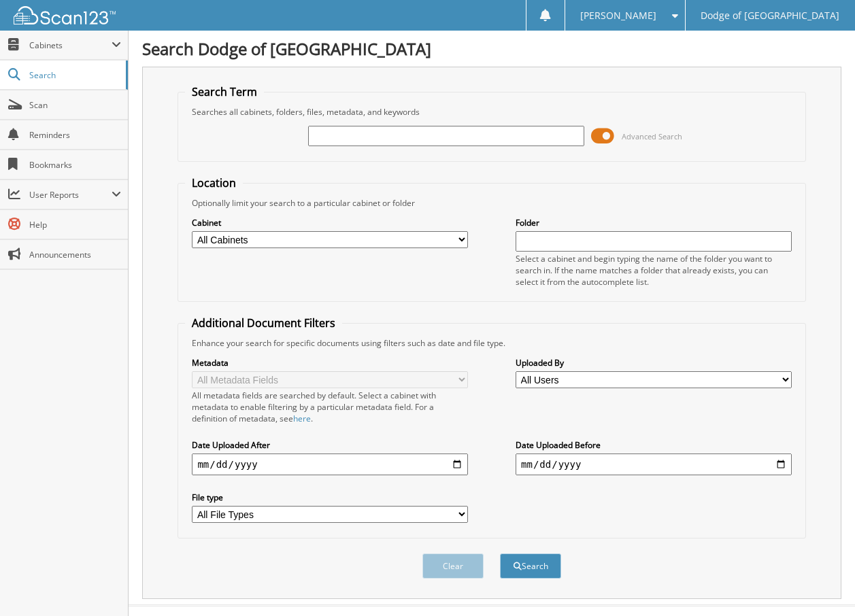 The image size is (855, 616). What do you see at coordinates (224, 92) in the screenshot?
I see `legend: Search Term` at bounding box center [224, 92].